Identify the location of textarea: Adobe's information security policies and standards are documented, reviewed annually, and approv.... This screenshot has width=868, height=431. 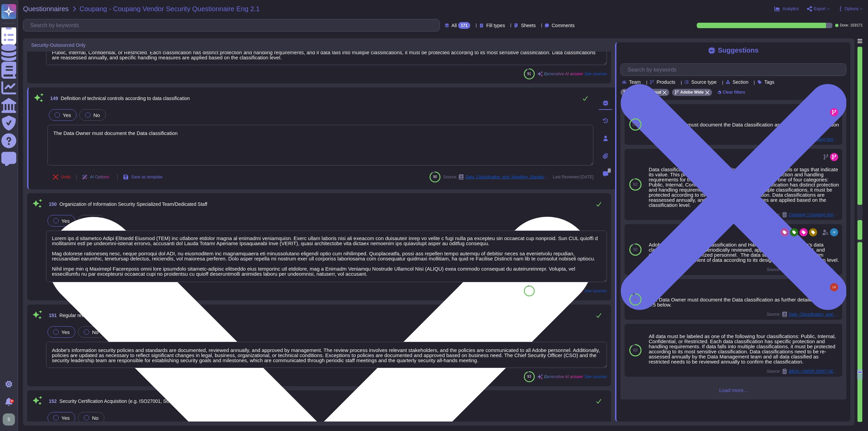
(327, 355).